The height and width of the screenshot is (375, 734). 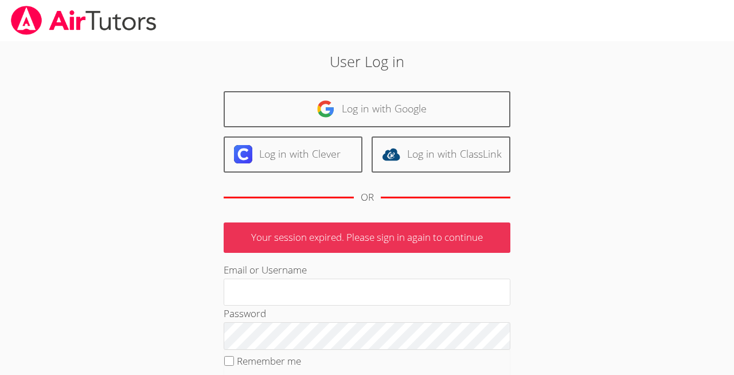 What do you see at coordinates (245, 313) in the screenshot?
I see `label: Password` at bounding box center [245, 313].